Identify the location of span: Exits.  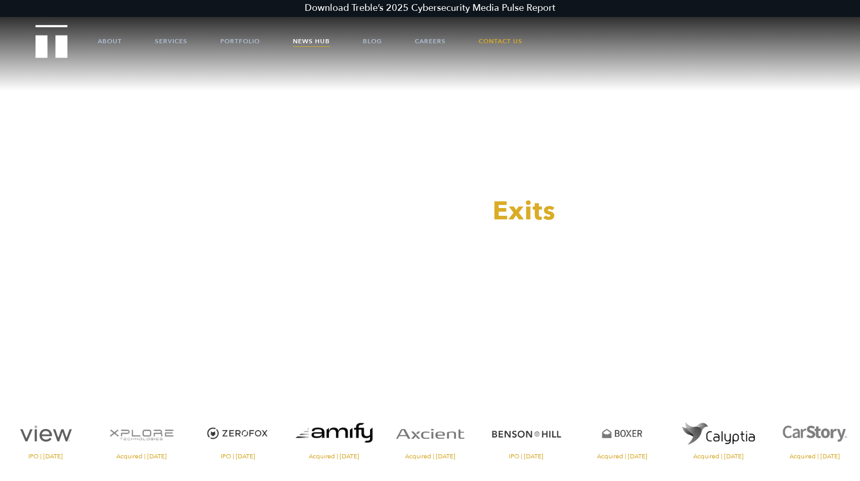
(524, 211).